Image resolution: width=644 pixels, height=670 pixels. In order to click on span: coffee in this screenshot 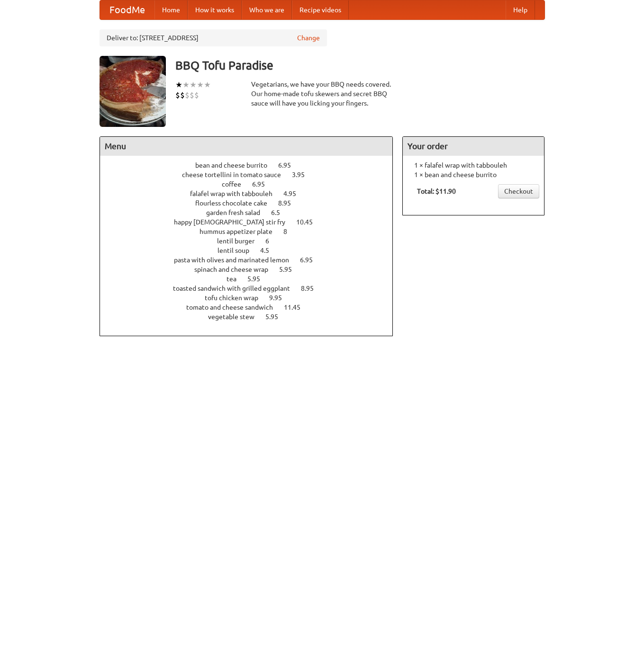, I will do `click(236, 184)`.